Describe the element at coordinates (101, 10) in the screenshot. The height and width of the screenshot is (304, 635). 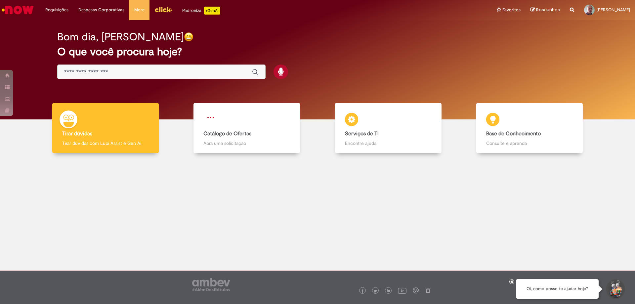
I see `span: Despesas Corporativas` at that location.